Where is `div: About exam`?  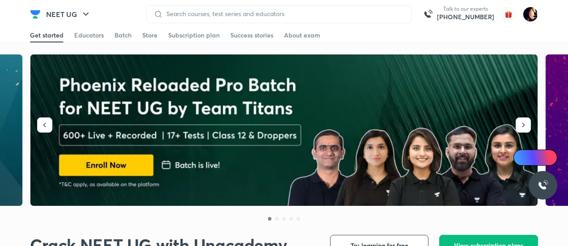 div: About exam is located at coordinates (302, 35).